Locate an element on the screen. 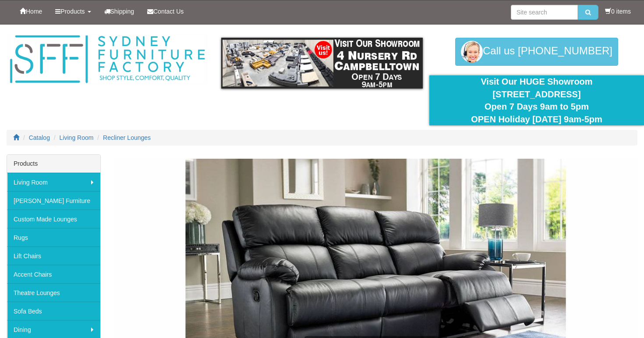  span: Products is located at coordinates (72, 11).